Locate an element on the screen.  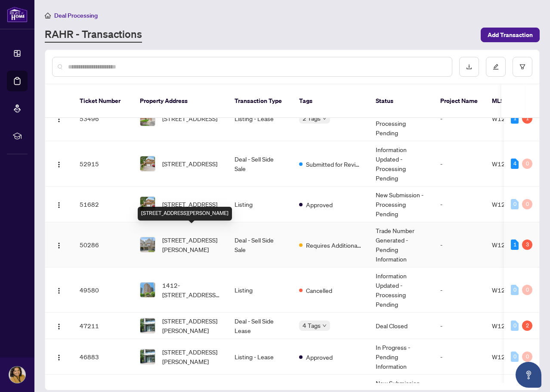
div: 2 is located at coordinates (527, 325).